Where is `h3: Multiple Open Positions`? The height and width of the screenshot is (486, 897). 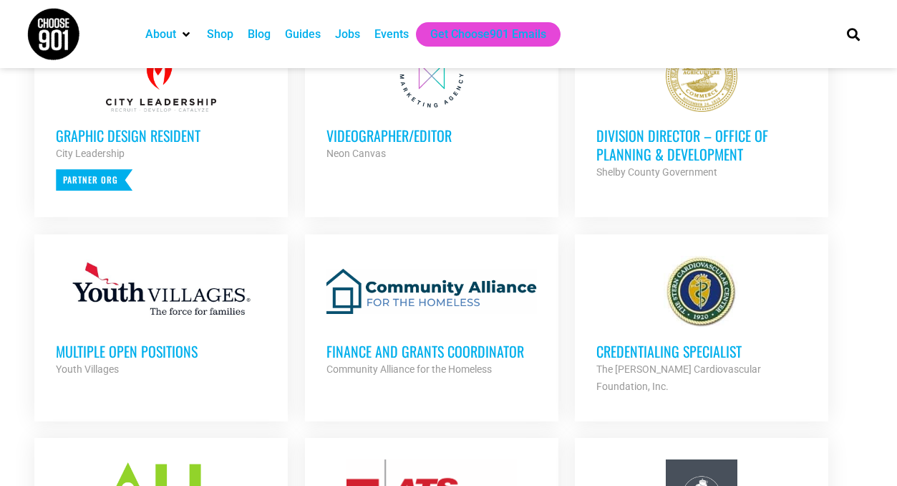
h3: Multiple Open Positions is located at coordinates (161, 351).